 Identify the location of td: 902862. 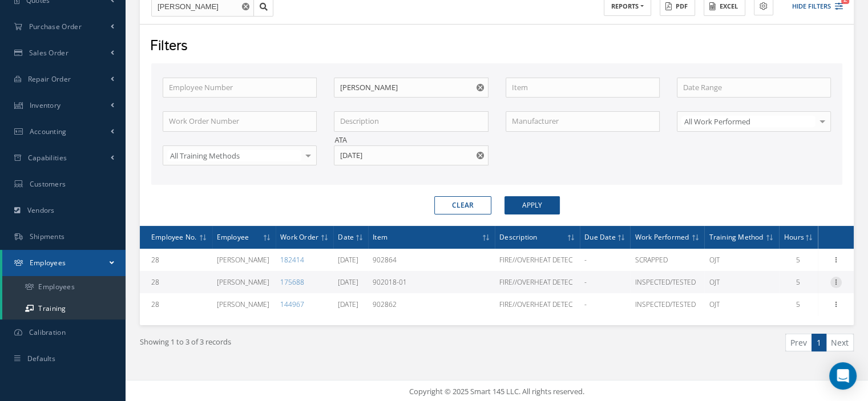
(431, 304).